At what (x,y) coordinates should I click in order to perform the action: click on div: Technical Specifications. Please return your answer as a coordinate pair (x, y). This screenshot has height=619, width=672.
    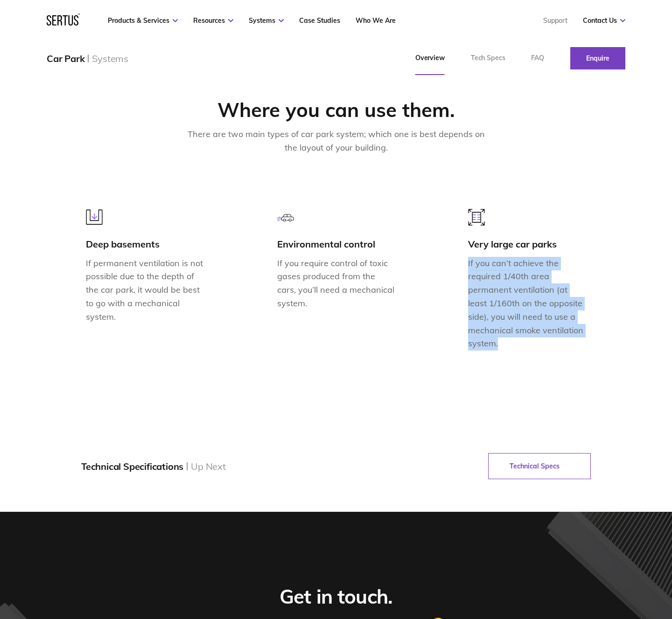
    Looking at the image, I should click on (132, 466).